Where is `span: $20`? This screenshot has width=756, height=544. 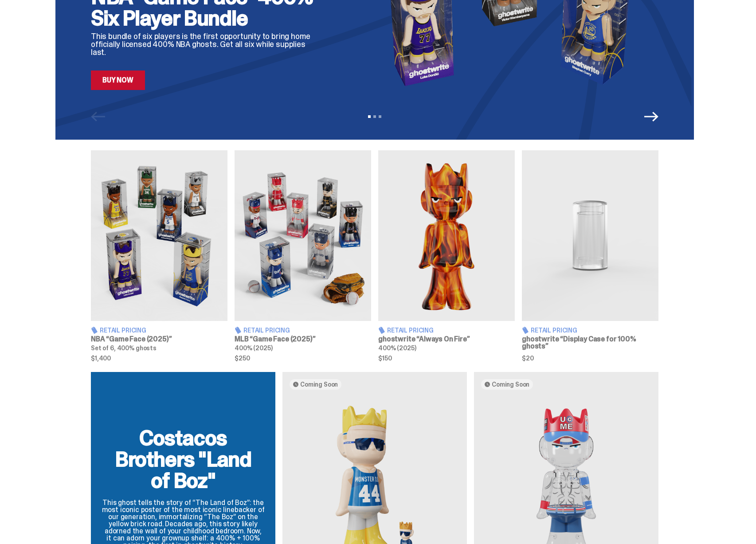 span: $20 is located at coordinates (590, 358).